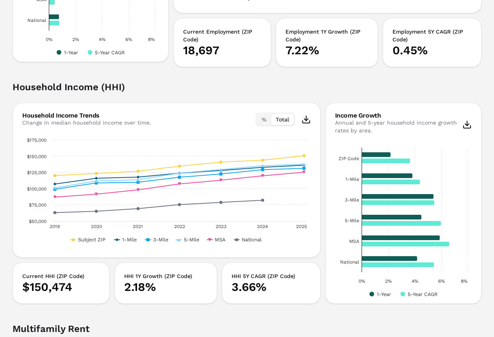 This screenshot has width=494, height=337. Describe the element at coordinates (54, 17) in the screenshot. I see `path: National, 0.0077. 1-Year.` at that location.